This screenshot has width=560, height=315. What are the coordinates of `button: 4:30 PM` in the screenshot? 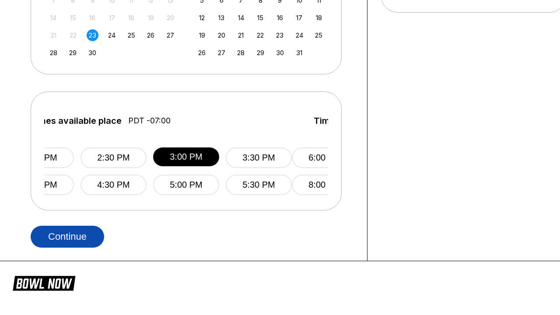 It's located at (113, 185).